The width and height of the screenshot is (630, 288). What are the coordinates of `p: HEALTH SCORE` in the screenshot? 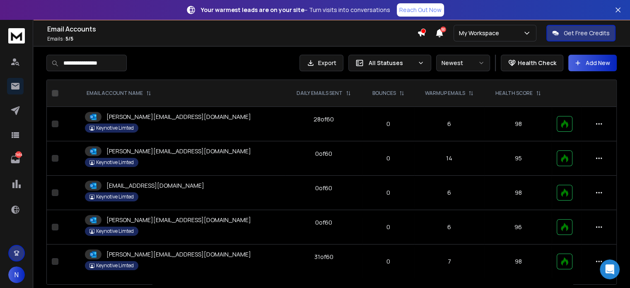 It's located at (514, 93).